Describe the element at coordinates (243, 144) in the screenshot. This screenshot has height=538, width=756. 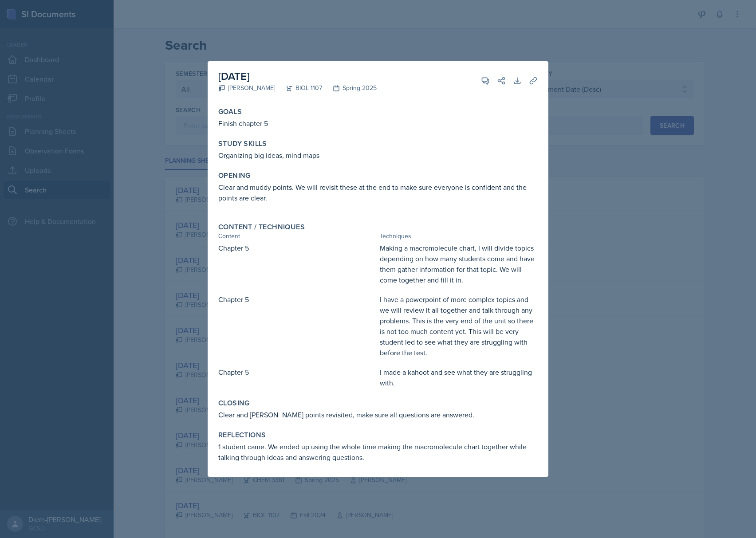
I see `label: Study Skills` at that location.